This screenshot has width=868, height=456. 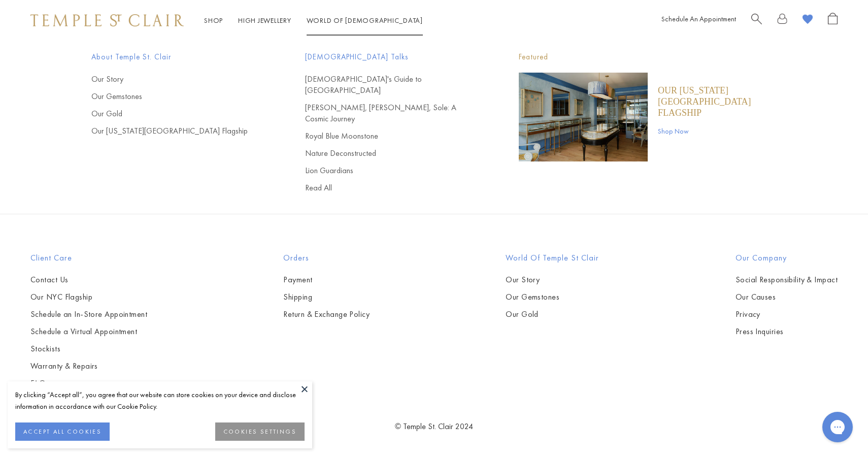 I want to click on a: Nature Deconstructed, so click(x=392, y=154).